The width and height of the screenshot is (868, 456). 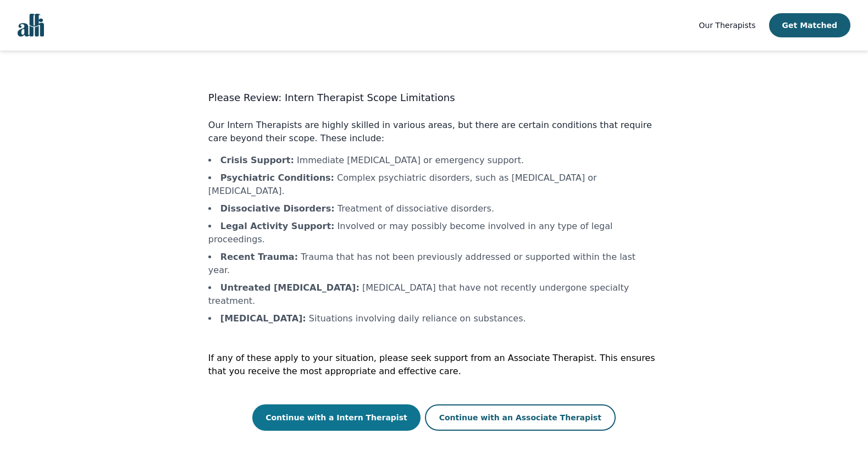 I want to click on b: Psychiatric Conditions :, so click(x=277, y=178).